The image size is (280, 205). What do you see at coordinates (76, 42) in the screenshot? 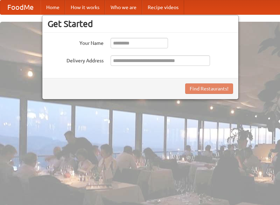
I see `label: Your Name` at bounding box center [76, 42].